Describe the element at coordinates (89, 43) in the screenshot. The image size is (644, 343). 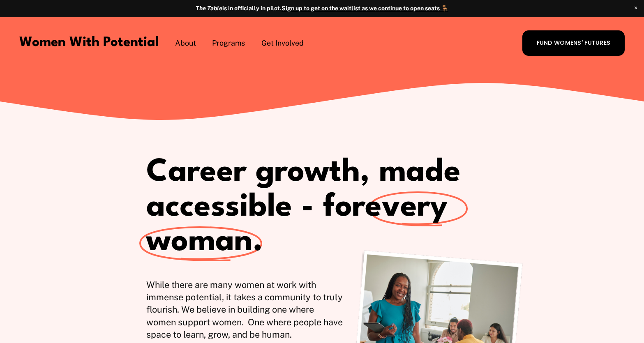
I see `a: Women With Potential` at that location.